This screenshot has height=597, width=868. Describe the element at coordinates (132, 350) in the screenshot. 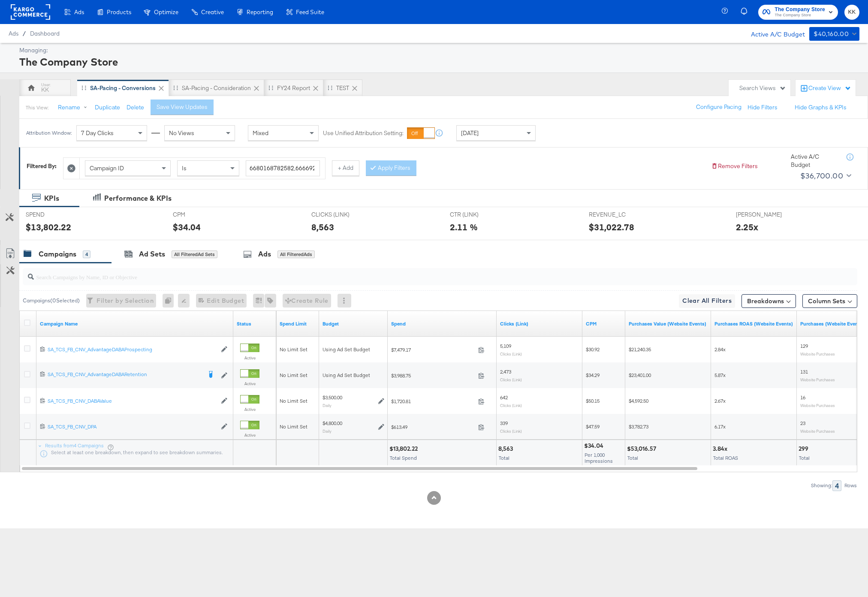

I see `div: SA_TCS_FB_CNV_AdvantageDABAProspecting` at that location.